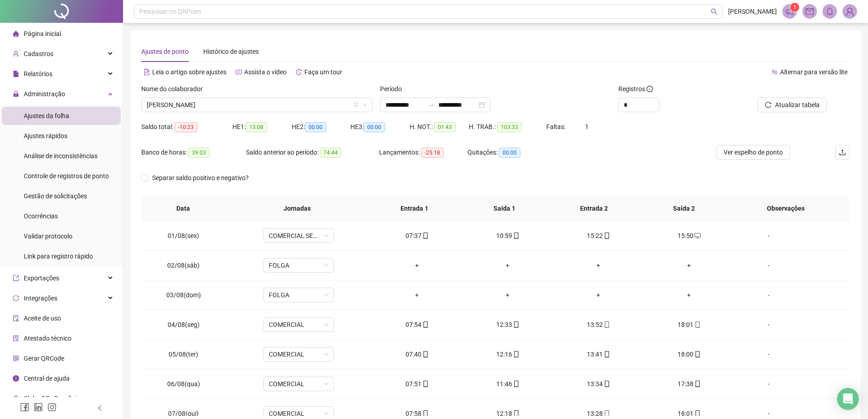 The image size is (868, 419). Describe the element at coordinates (54, 398) in the screenshot. I see `span: Clube QR - Beneficios` at that location.